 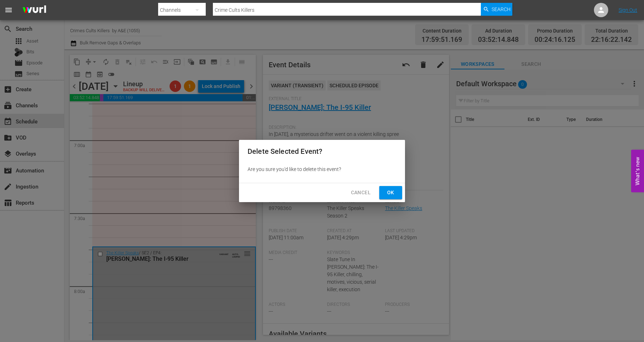 I want to click on div: Are you sure you'd like to delete this event?, so click(x=322, y=169).